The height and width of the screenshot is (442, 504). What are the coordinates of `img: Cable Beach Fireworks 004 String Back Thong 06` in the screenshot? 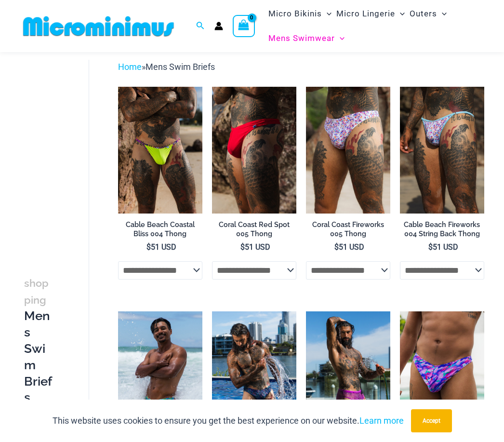 It's located at (442, 150).